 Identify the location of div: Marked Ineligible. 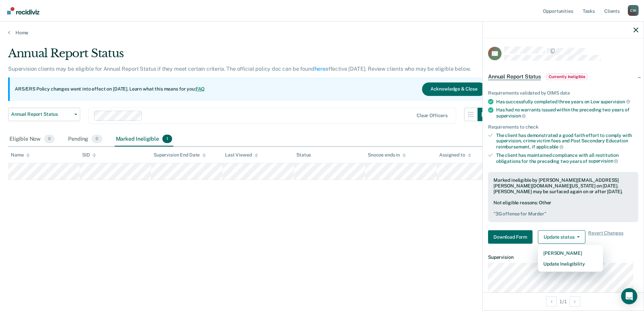
(144, 139).